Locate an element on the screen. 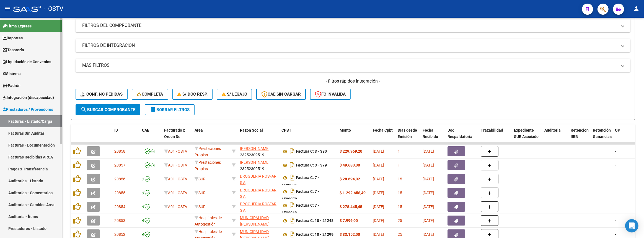  span: Razón Social is located at coordinates (252, 130).